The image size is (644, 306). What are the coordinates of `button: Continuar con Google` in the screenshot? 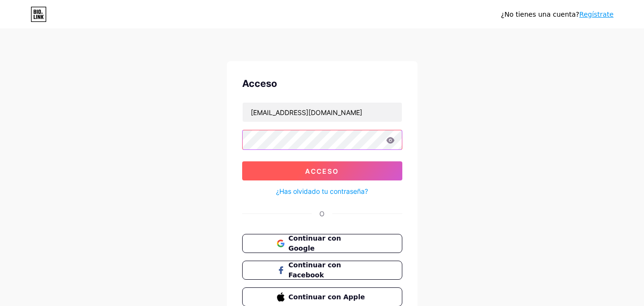 It's located at (322, 243).